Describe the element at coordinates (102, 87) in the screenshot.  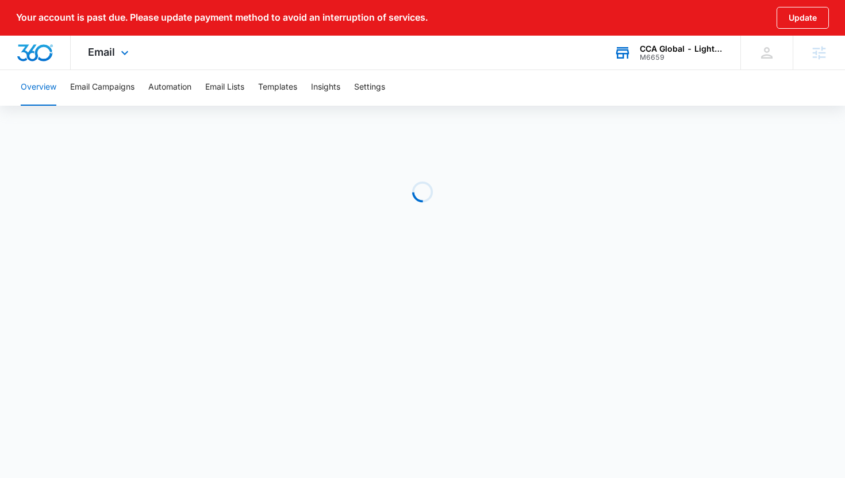
I see `button: Email Campaigns` at that location.